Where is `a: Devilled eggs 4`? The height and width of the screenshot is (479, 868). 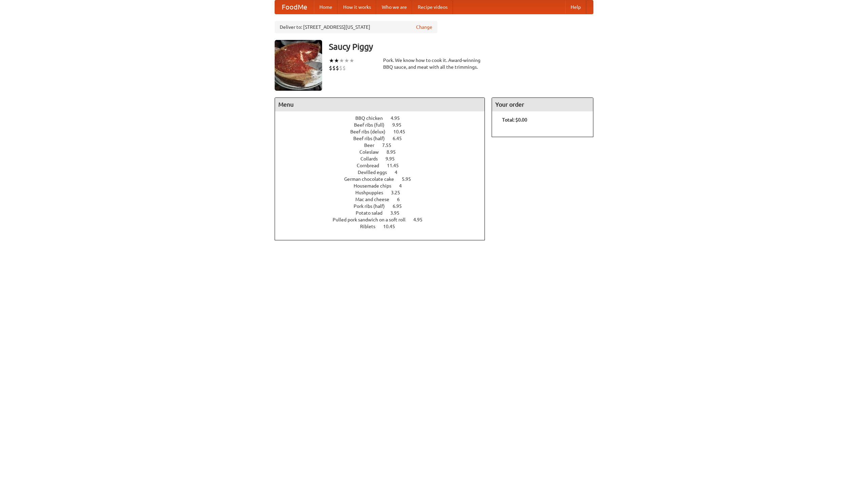
a: Devilled eggs 4 is located at coordinates (384, 172).